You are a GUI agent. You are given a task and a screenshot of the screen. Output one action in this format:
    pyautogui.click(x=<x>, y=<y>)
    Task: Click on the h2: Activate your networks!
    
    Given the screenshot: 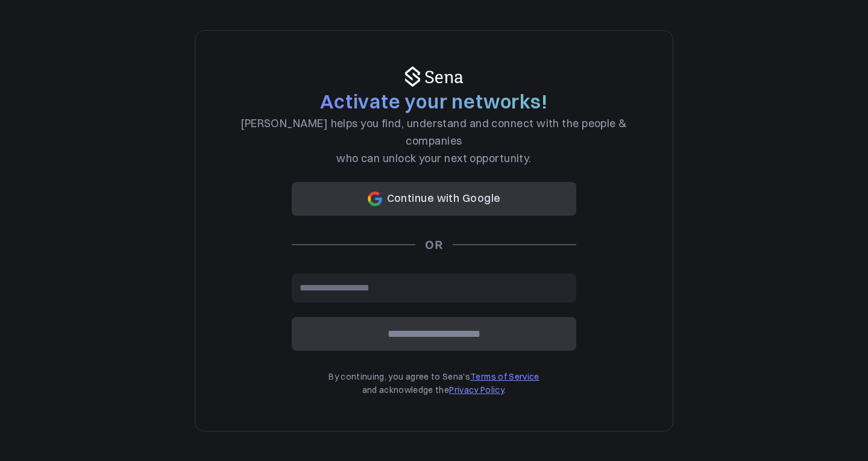 What is the action you would take?
    pyautogui.click(x=434, y=102)
    